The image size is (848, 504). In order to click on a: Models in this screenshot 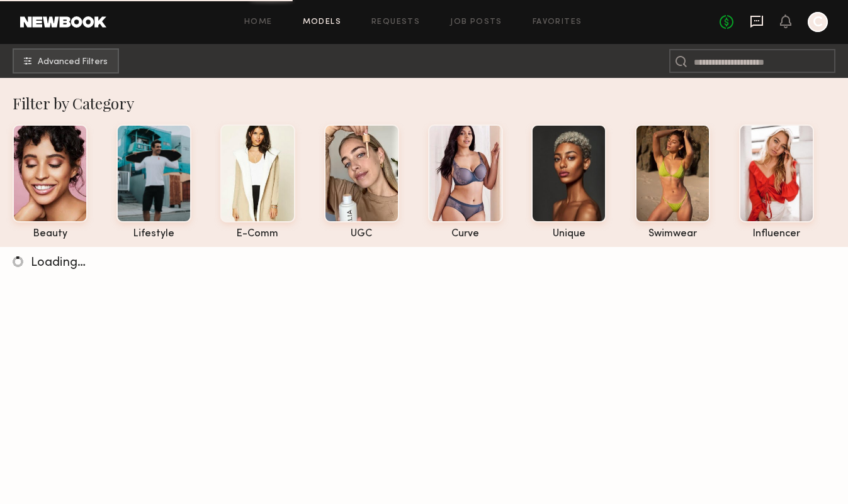, I will do `click(322, 22)`.